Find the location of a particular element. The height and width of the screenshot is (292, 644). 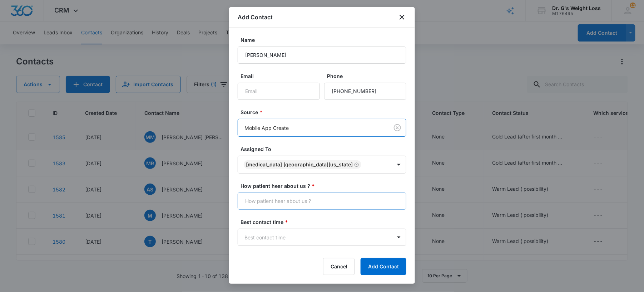

button: close is located at coordinates (402, 17).